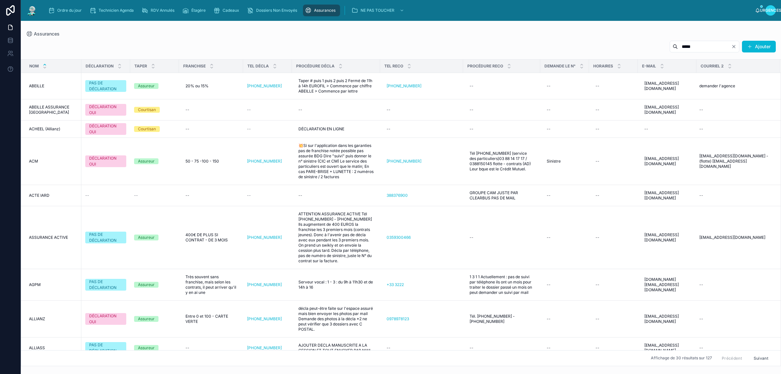 The height and width of the screenshot is (374, 781). What do you see at coordinates (322, 10) in the screenshot?
I see `a: Assurances` at bounding box center [322, 10].